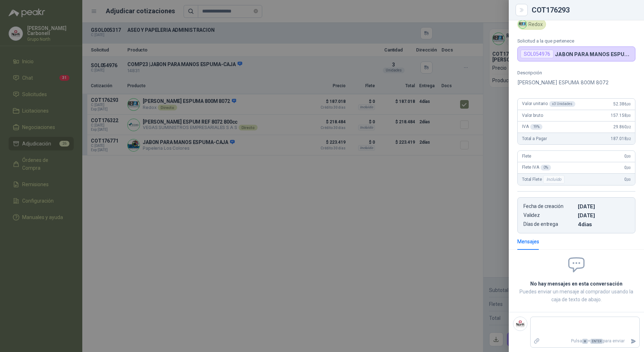  What do you see at coordinates (522, 10) in the screenshot?
I see `button: Close` at bounding box center [522, 10].